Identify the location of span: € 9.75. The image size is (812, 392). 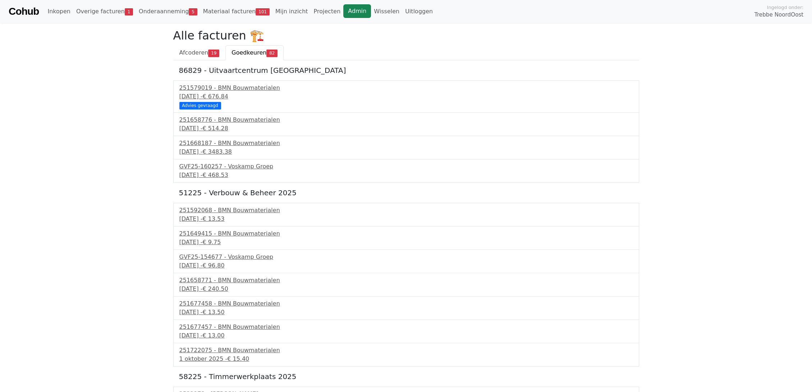
(211, 242).